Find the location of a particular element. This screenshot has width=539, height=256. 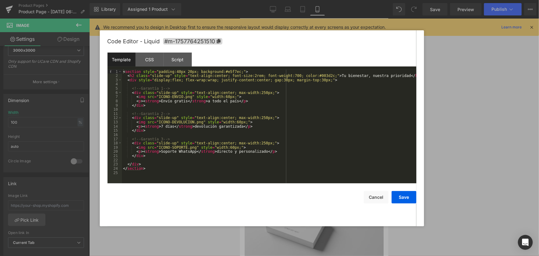

button: Cancel is located at coordinates (376, 197).